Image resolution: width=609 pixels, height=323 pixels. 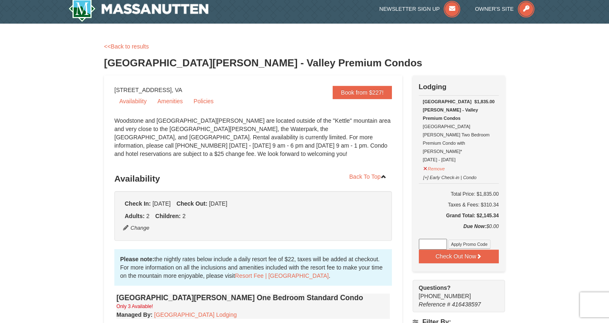 What do you see at coordinates (203, 101) in the screenshot?
I see `a: Policies` at bounding box center [203, 101].